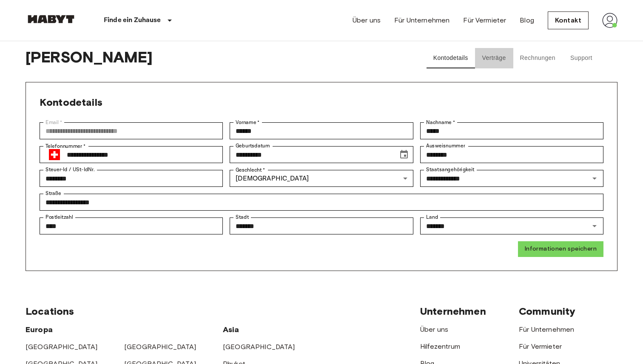 The width and height of the screenshot is (643, 364). I want to click on img: avatar, so click(610, 21).